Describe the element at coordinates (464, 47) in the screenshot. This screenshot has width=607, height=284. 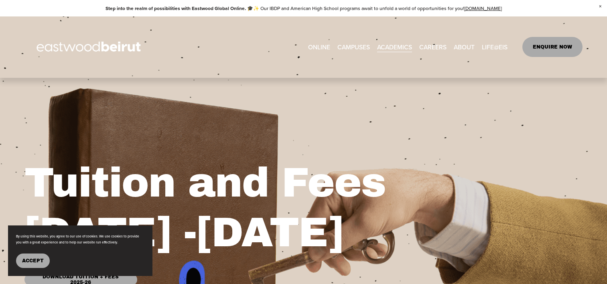
I see `span: ABOUT` at that location.